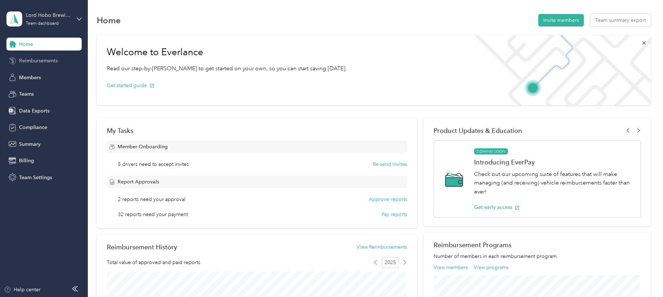  What do you see at coordinates (38, 61) in the screenshot?
I see `span: Reimbursements` at bounding box center [38, 61].